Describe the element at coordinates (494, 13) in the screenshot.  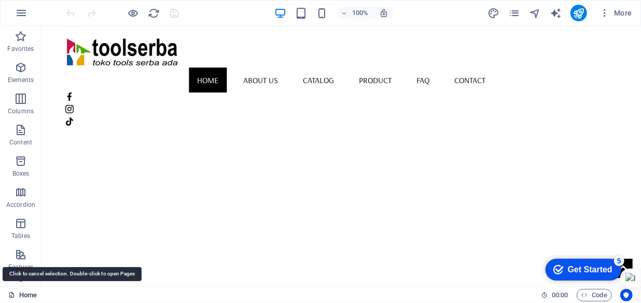
I see `i: Design (Ctrl+Alt+Y)` at that location.